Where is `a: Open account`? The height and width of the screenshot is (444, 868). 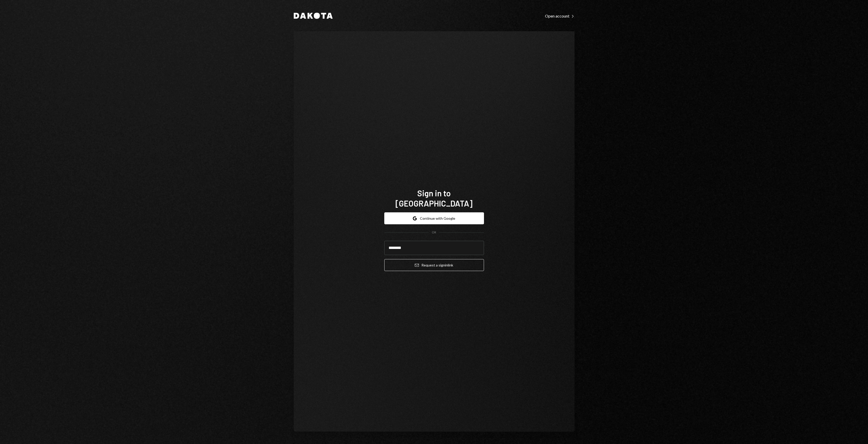 a: Open account is located at coordinates (560, 16).